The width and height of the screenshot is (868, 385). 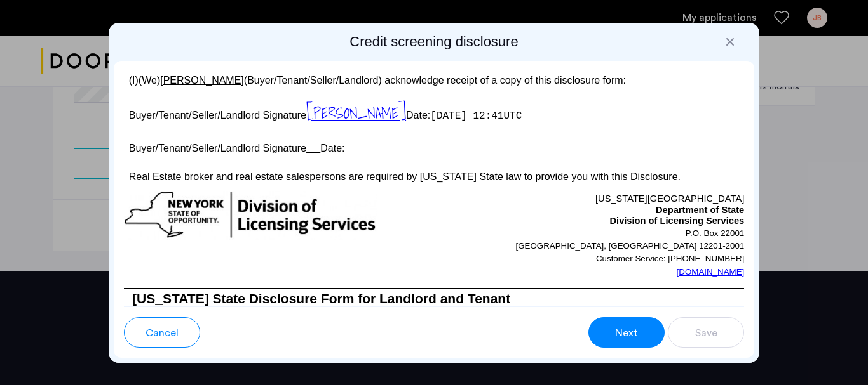 I want to click on span: Buyer/Tenant/Seller/Landlord Signature, so click(x=218, y=115).